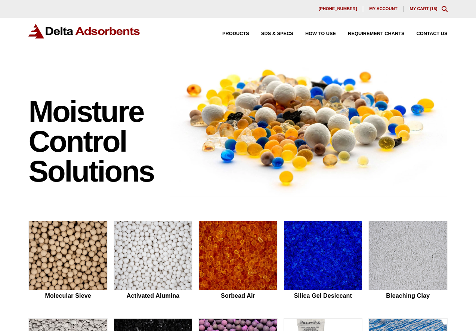 The width and height of the screenshot is (476, 331). What do you see at coordinates (370, 34) in the screenshot?
I see `a: Requirement Charts` at bounding box center [370, 34].